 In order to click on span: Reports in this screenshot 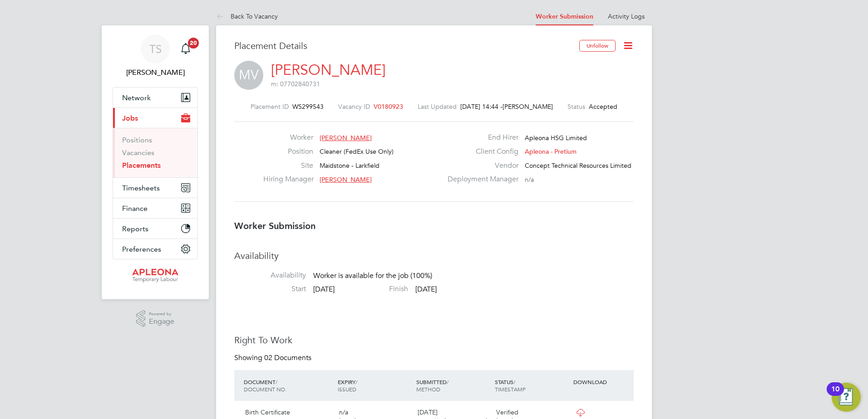, I will do `click(135, 229)`.